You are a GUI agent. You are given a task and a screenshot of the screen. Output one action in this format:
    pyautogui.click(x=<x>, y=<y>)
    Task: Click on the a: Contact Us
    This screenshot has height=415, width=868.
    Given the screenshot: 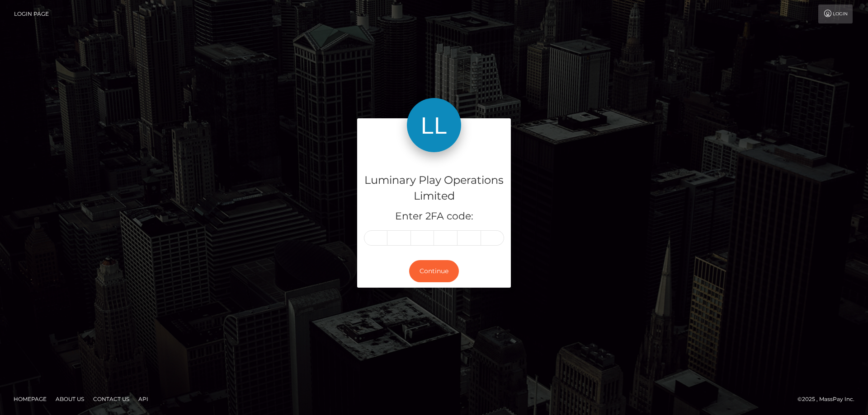 What is the action you would take?
    pyautogui.click(x=112, y=399)
    